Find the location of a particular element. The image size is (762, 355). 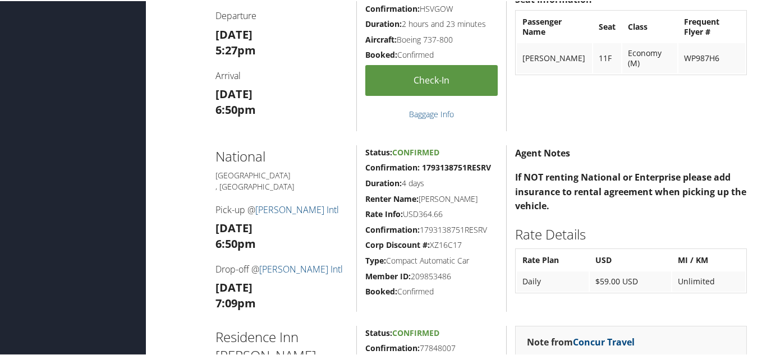

strong: Rate Info: is located at coordinates (384, 213).